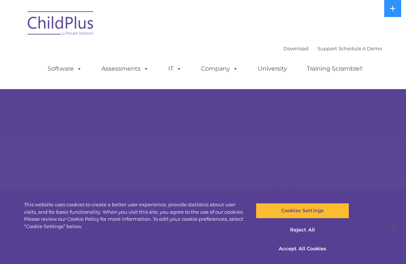  I want to click on a: Company, so click(220, 69).